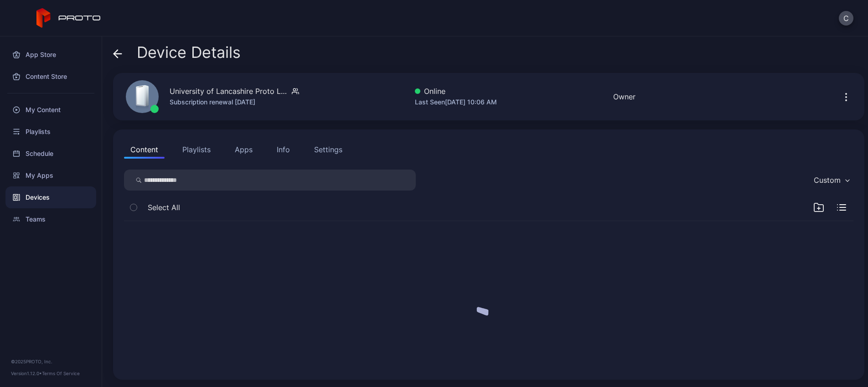 This screenshot has height=387, width=868. What do you see at coordinates (50, 110) in the screenshot?
I see `a: My Content` at bounding box center [50, 110].